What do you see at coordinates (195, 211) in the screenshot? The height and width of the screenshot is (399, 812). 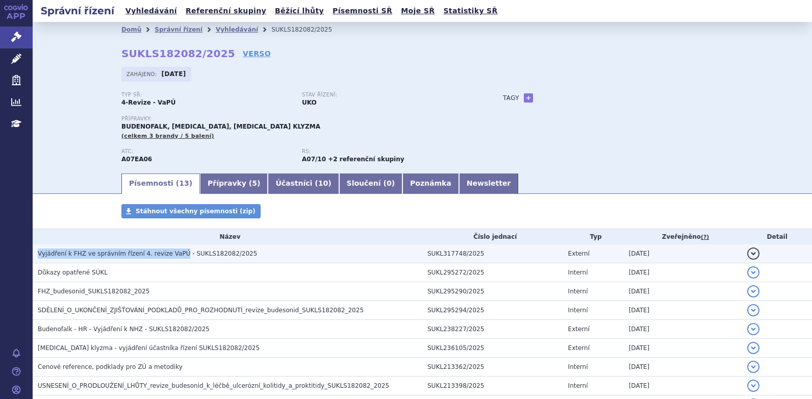 I see `span: Stáhnout všechny písemnosti (zip)` at bounding box center [195, 211].